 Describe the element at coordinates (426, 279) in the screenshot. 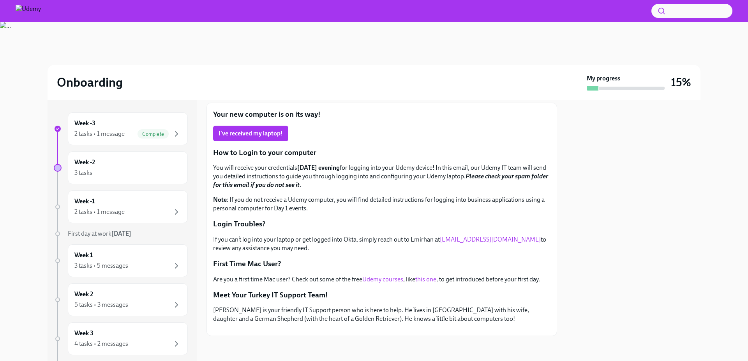

I see `a: this one` at that location.